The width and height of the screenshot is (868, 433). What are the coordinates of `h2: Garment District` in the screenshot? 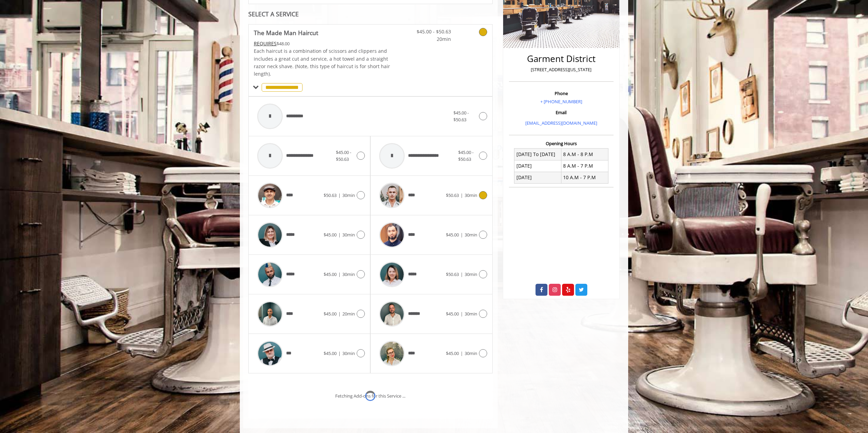 It's located at (561, 59).